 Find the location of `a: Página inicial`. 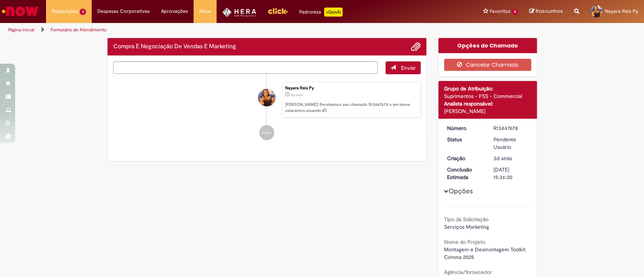

a: Página inicial is located at coordinates (21, 30).